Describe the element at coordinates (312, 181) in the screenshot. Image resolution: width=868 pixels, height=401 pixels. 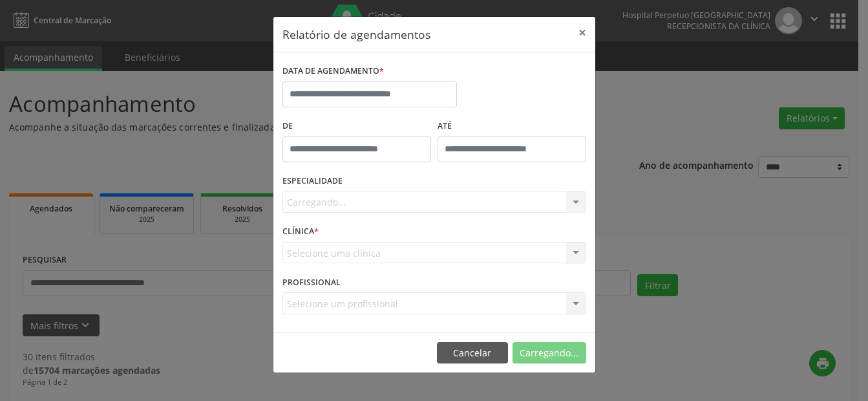
I see `label: ESPECIALIDADE` at that location.